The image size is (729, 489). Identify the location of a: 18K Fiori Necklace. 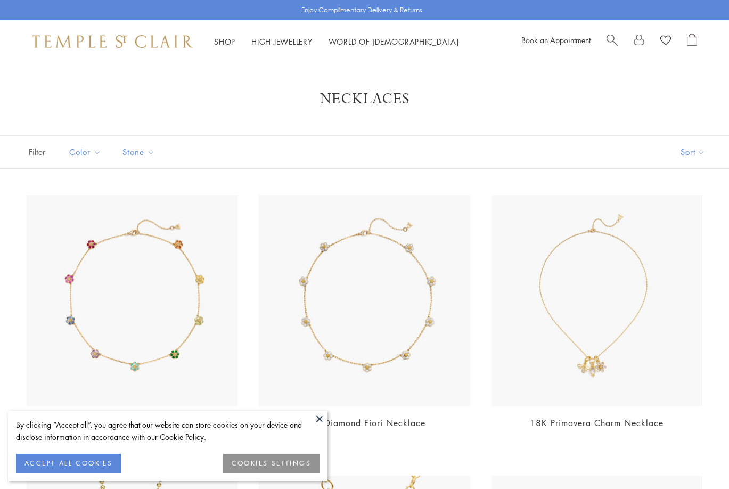
(132, 301).